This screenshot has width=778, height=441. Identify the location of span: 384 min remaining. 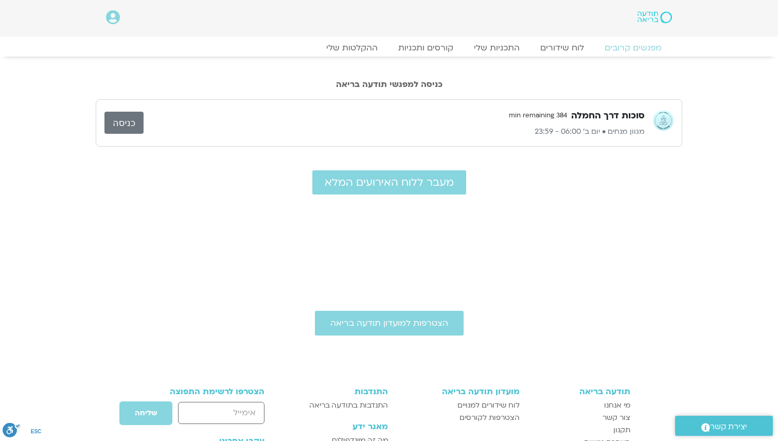
(538, 116).